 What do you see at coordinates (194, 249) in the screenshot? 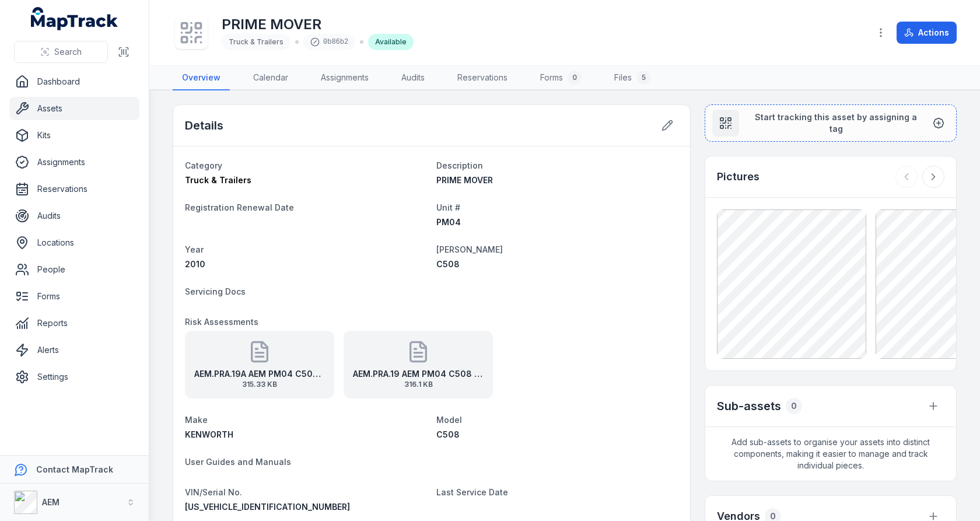
I see `span: Year` at bounding box center [194, 249].